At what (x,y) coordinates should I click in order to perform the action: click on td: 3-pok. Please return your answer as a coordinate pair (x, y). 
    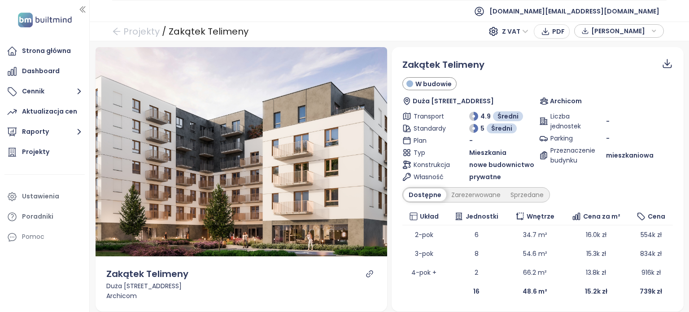
    Looking at the image, I should click on (424, 254).